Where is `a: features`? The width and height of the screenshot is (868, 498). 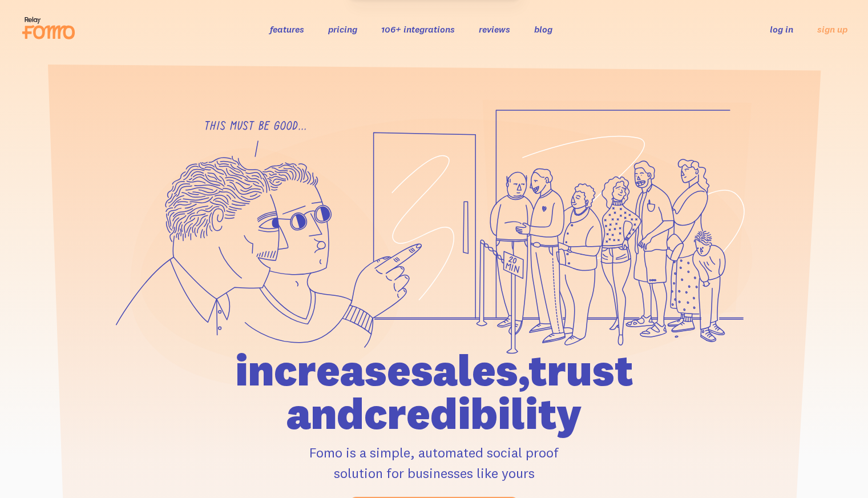
a: features is located at coordinates (287, 29).